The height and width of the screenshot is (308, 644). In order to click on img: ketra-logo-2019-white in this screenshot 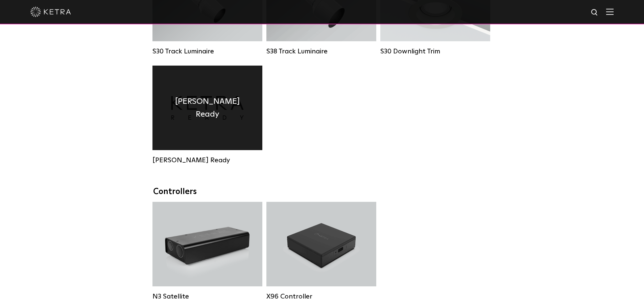, I will do `click(51, 12)`.